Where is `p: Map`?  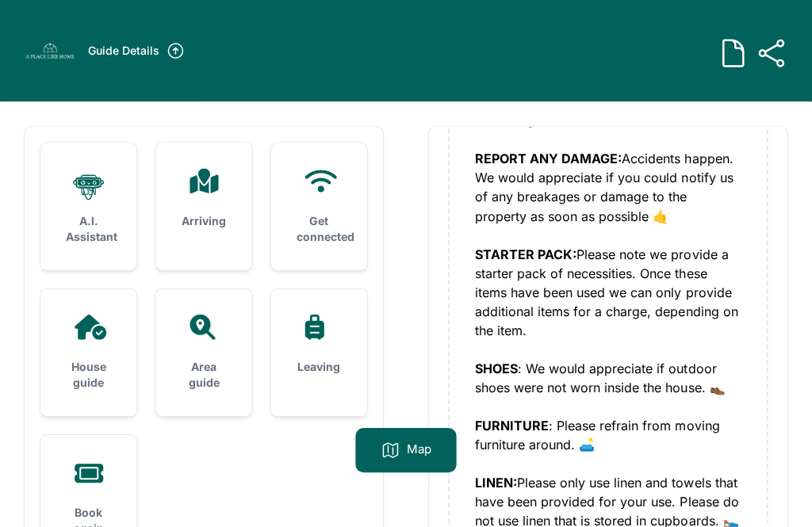
p: Map is located at coordinates (418, 449).